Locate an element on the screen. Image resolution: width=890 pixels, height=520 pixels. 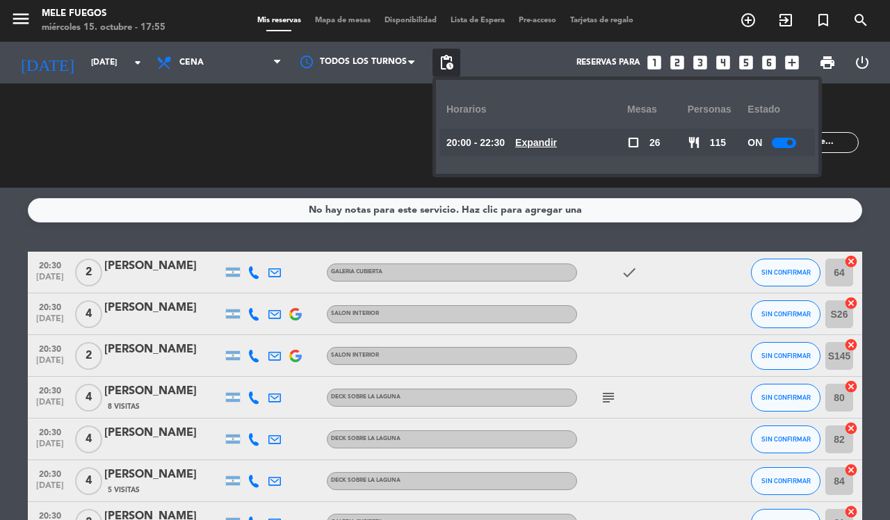
div: Horarios is located at coordinates (537, 109).